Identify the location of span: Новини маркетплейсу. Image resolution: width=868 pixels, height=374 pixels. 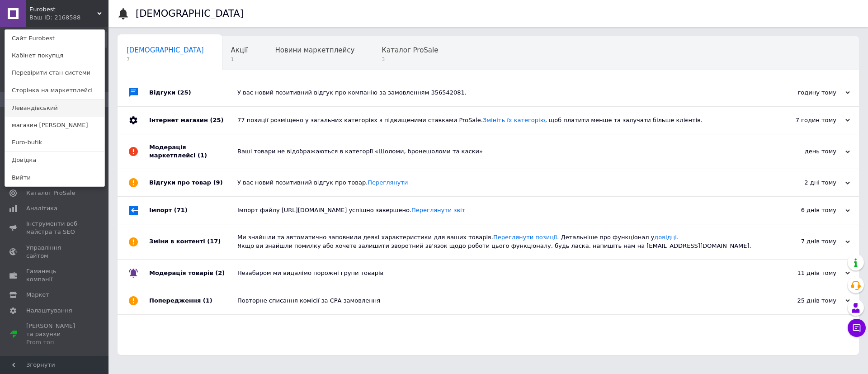
(315, 50).